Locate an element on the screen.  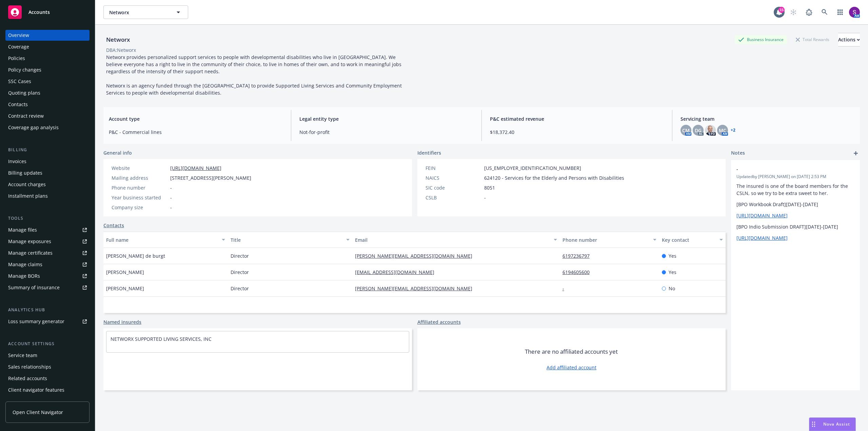
span: General info is located at coordinates (118, 153).